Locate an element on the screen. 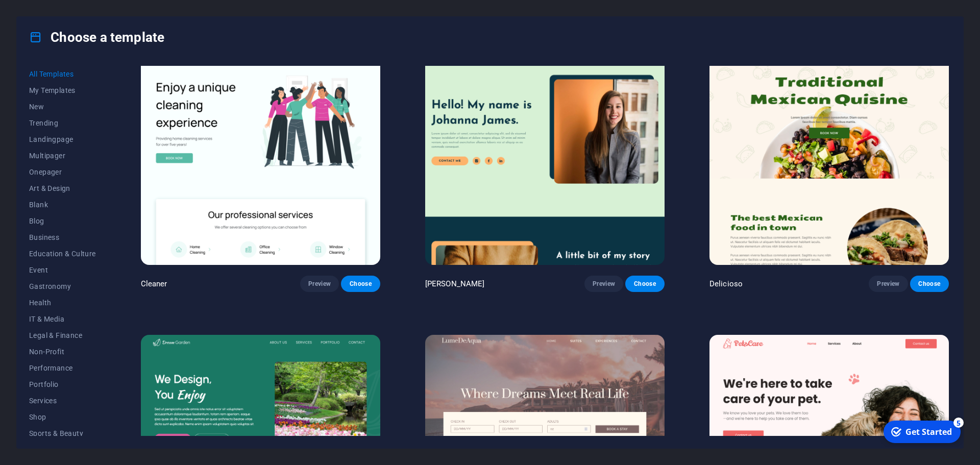 Image resolution: width=980 pixels, height=465 pixels. button: Event is located at coordinates (62, 270).